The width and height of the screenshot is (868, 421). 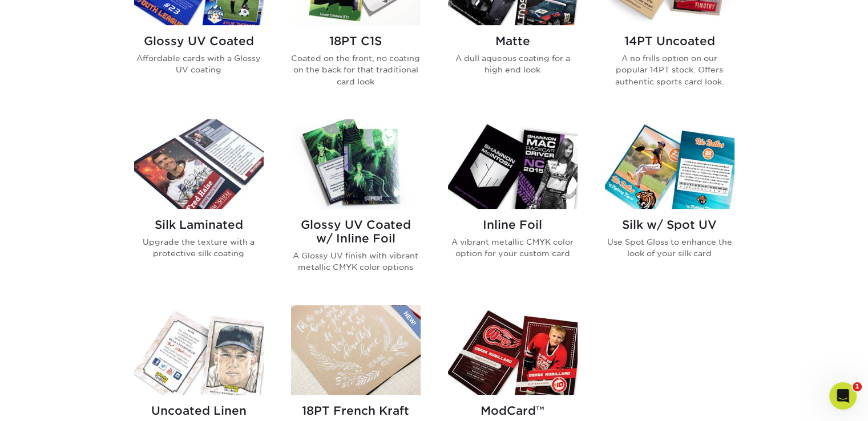 What do you see at coordinates (198, 64) in the screenshot?
I see `p: Affordable cards with a Glossy UV coating` at bounding box center [198, 64].